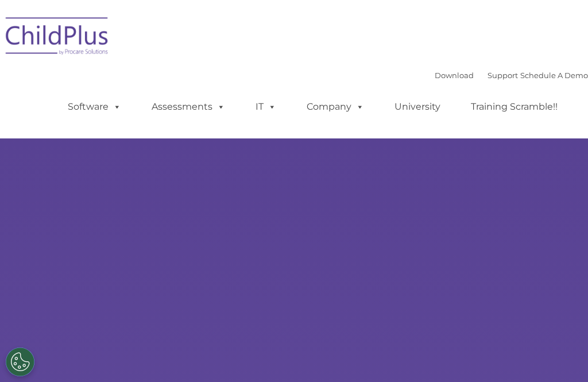 The height and width of the screenshot is (382, 588). Describe the element at coordinates (94, 107) in the screenshot. I see `a: Software` at that location.